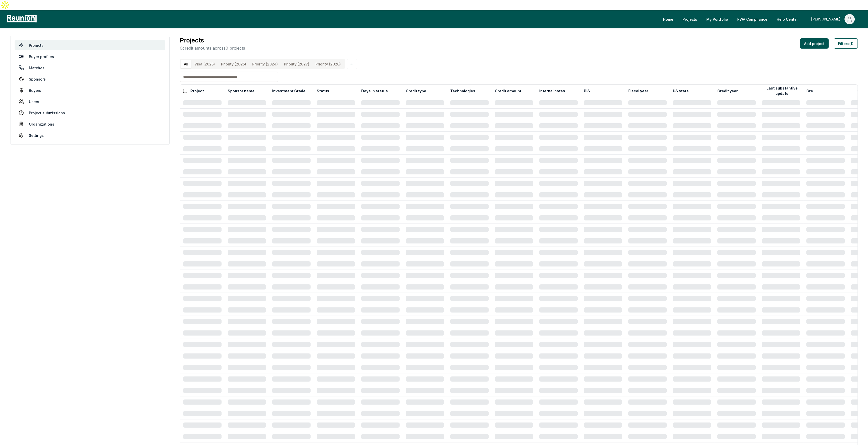  What do you see at coordinates (681, 91) in the screenshot?
I see `button: US state` at bounding box center [681, 91].